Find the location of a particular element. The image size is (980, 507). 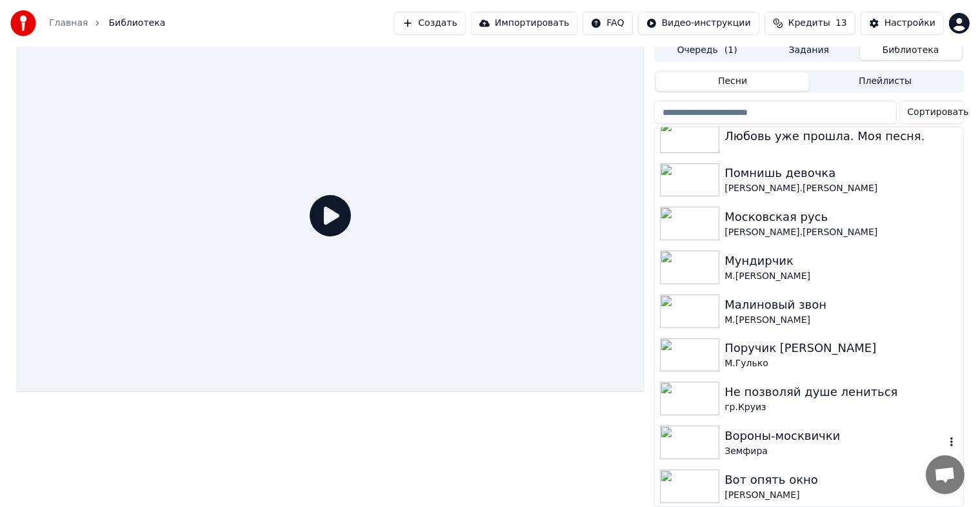

button: Очередь is located at coordinates (707, 51).